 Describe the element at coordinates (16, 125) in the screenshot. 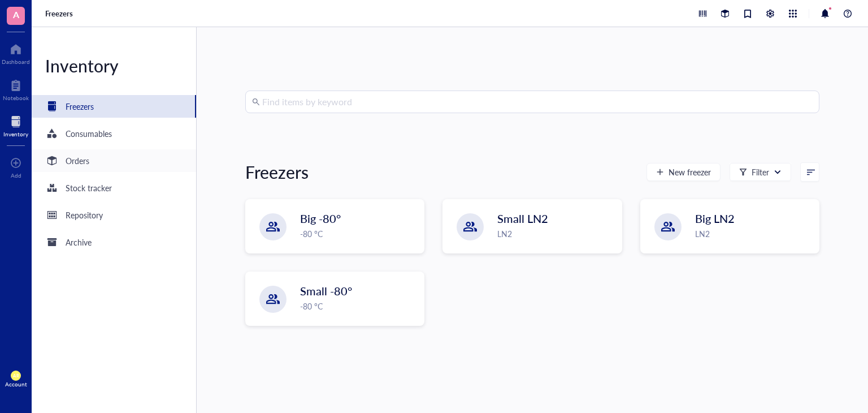

I see `a: Inventory` at that location.